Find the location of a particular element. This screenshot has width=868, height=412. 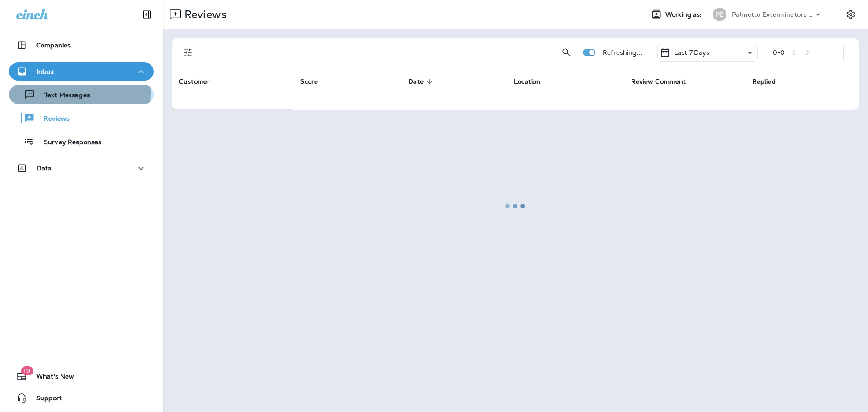

span: Support is located at coordinates (44, 400).